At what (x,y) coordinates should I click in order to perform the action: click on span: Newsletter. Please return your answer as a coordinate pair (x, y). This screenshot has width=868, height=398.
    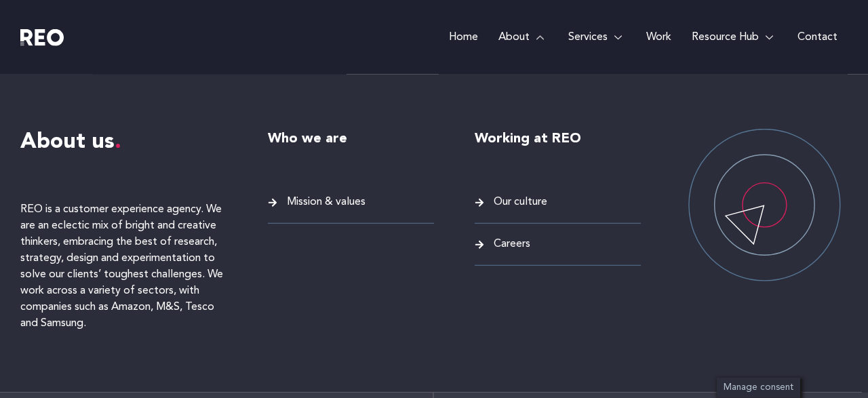
    Looking at the image, I should click on (571, 378).